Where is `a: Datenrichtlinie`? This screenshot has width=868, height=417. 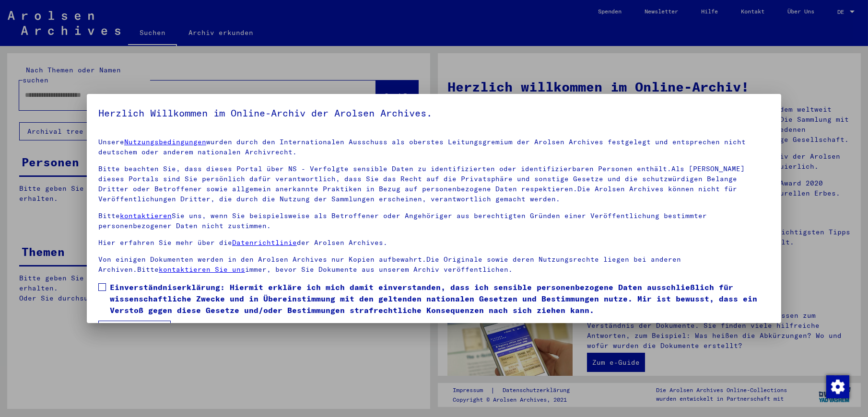
a: Datenrichtlinie is located at coordinates (265, 243).